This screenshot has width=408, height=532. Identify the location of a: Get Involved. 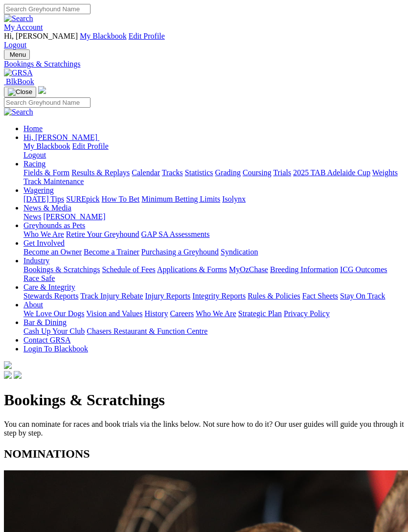
(44, 243).